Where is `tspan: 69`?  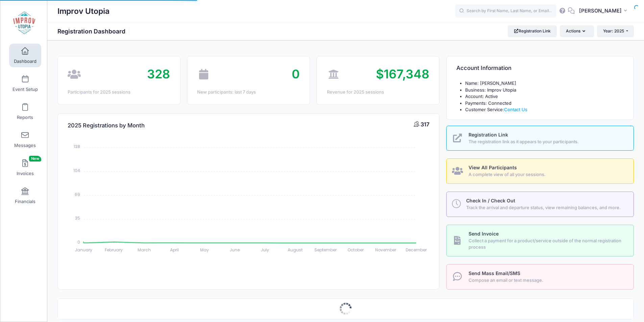 tspan: 69 is located at coordinates (78, 194).